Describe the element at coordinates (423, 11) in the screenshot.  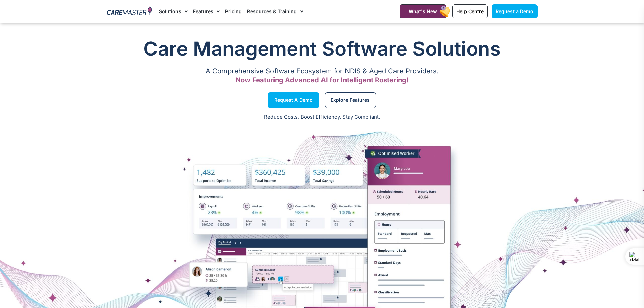
I see `a: What's New` at that location.